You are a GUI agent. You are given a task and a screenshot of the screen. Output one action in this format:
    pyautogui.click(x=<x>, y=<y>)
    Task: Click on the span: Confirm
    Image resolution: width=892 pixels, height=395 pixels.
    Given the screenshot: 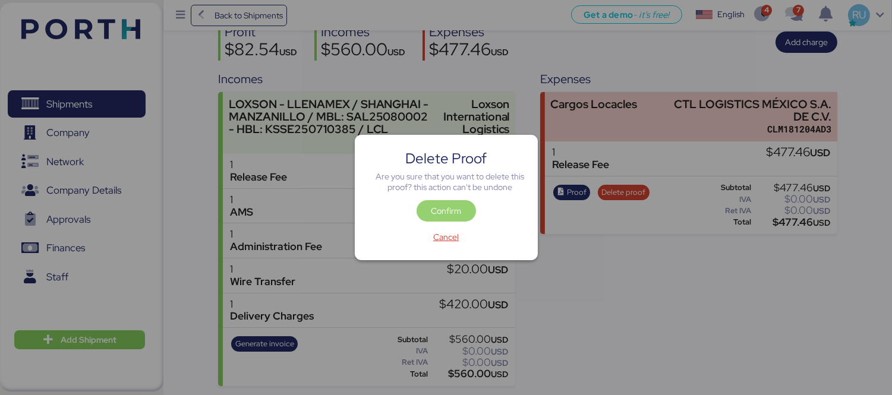 What is the action you would take?
    pyautogui.click(x=446, y=211)
    